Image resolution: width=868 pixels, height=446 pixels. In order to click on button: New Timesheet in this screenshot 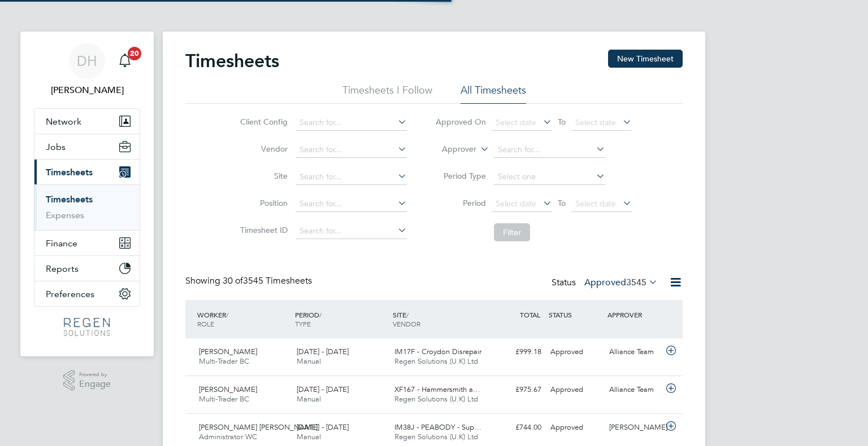, I will do `click(645, 59)`.